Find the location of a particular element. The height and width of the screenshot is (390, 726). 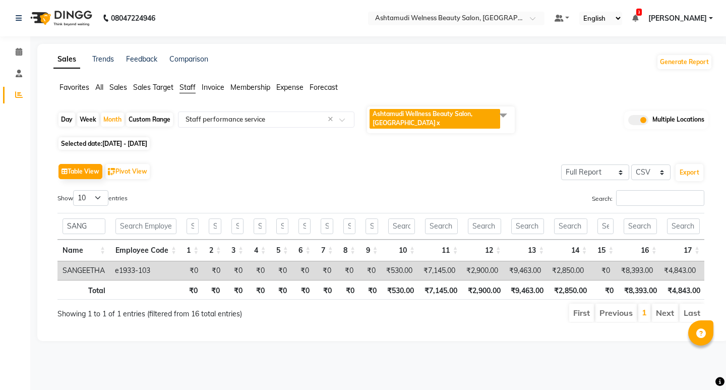

button: Pivot View is located at coordinates (128, 171).